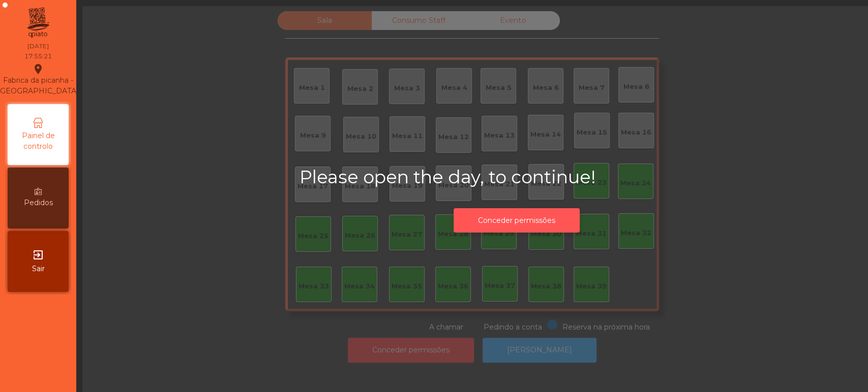 The width and height of the screenshot is (868, 392). I want to click on span: Sair, so click(38, 269).